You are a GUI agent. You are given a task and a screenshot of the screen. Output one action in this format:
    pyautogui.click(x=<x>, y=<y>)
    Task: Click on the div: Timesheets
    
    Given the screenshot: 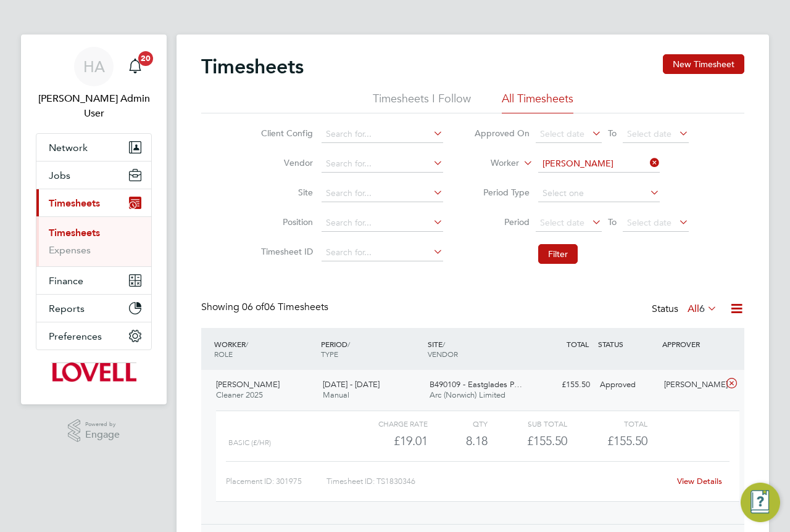 What is the action you would take?
    pyautogui.click(x=94, y=241)
    